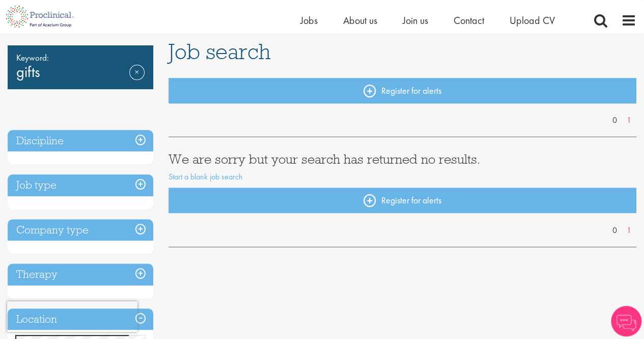 Image resolution: width=644 pixels, height=339 pixels. I want to click on span: Upload CV, so click(532, 20).